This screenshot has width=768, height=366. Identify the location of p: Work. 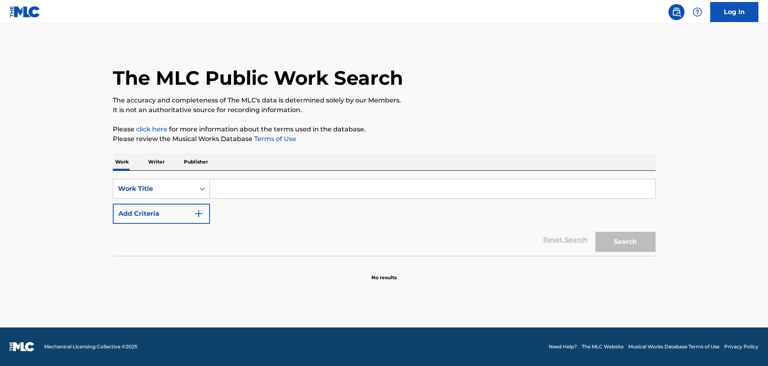
(122, 162).